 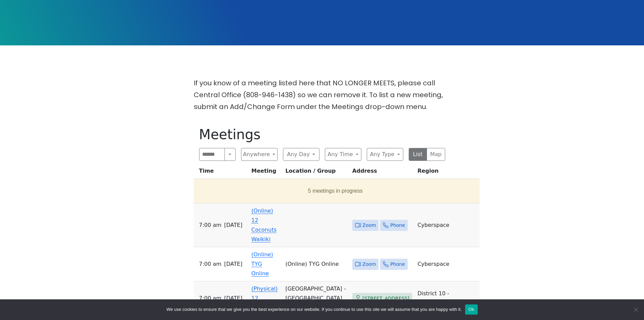 I want to click on th: Location / Group, so click(x=316, y=173).